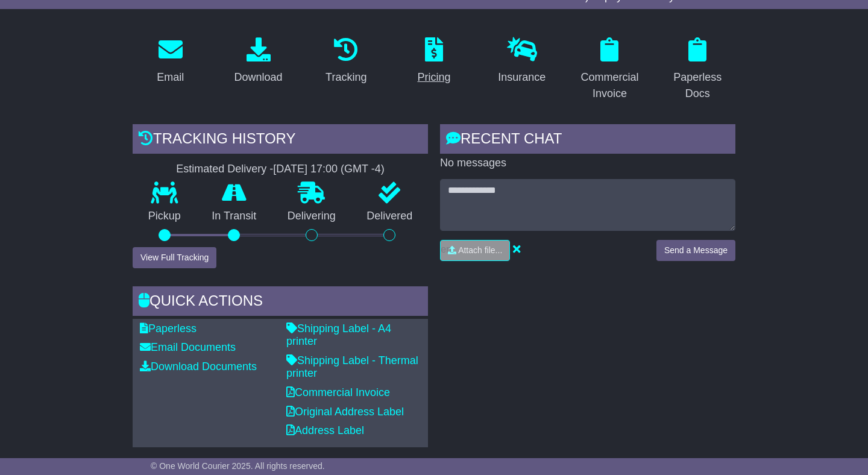  I want to click on div: Insurance, so click(521, 77).